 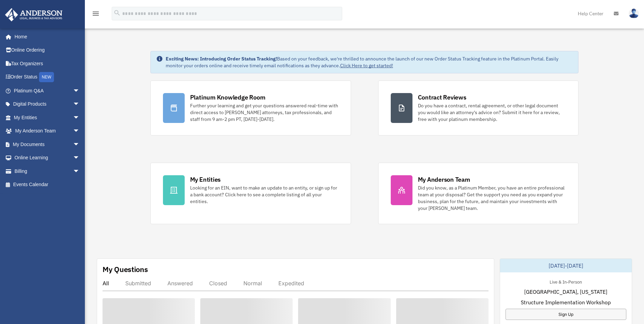 What do you see at coordinates (566, 302) in the screenshot?
I see `span: Structure Implementation Workshop` at bounding box center [566, 302].